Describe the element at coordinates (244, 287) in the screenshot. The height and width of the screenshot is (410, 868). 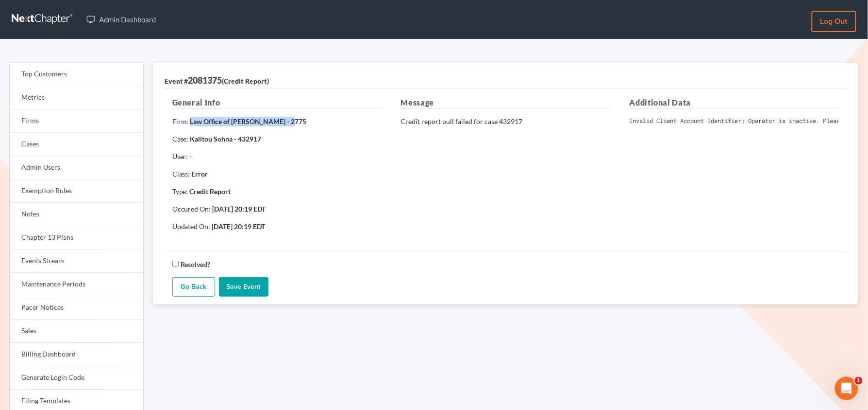
I see `input: Save Event` at that location.